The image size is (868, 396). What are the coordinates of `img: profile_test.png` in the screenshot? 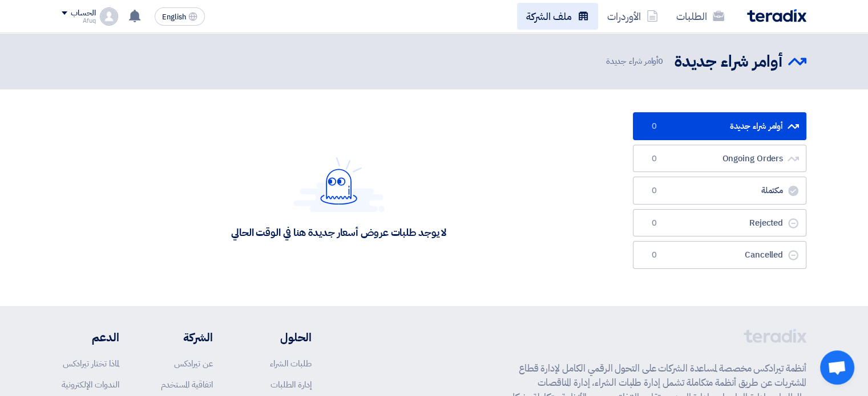 It's located at (109, 16).